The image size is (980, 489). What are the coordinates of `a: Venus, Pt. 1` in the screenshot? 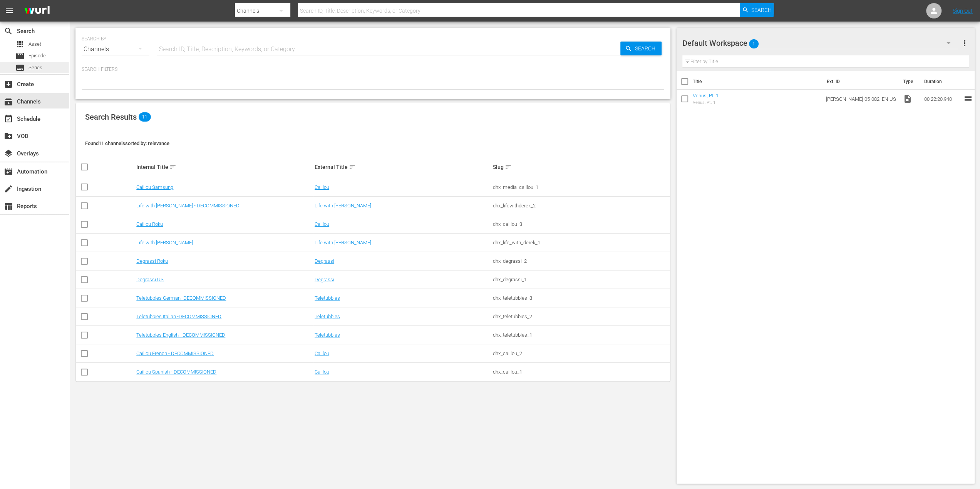 It's located at (705, 95).